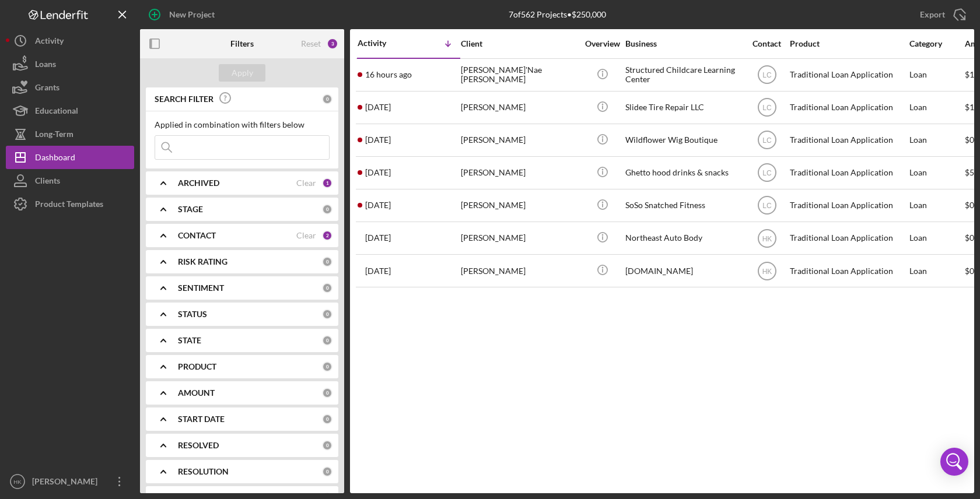  What do you see at coordinates (378, 140) in the screenshot?
I see `time: 2025-08-08 18:59` at bounding box center [378, 140].